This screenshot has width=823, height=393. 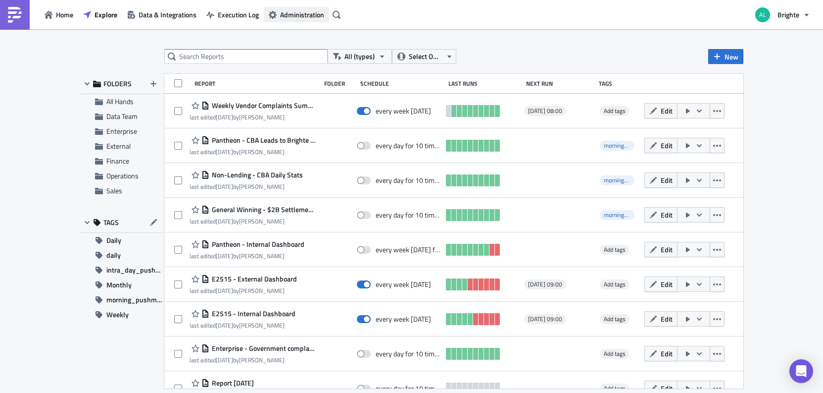 I want to click on span: All (types), so click(x=359, y=56).